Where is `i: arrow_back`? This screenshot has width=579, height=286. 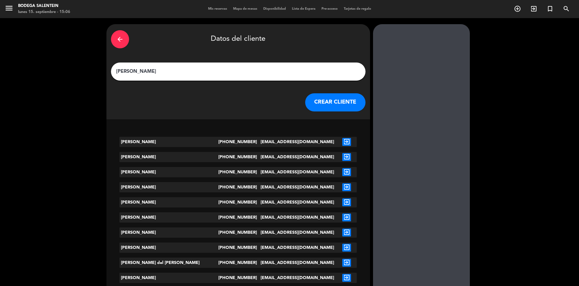 i: arrow_back is located at coordinates (120, 39).